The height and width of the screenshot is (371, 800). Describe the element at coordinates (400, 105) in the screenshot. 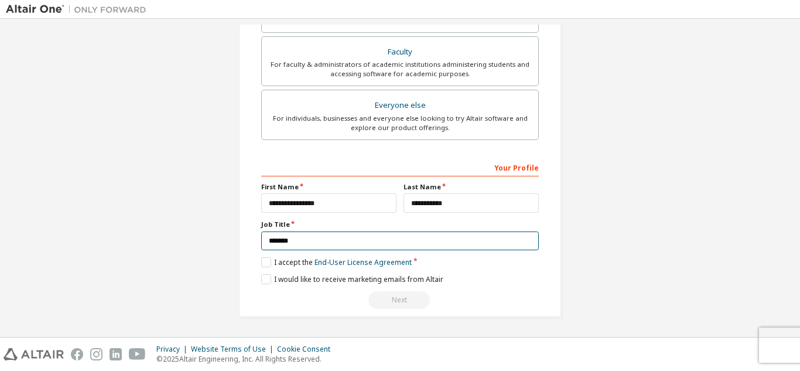

I see `div: Everyone else` at that location.